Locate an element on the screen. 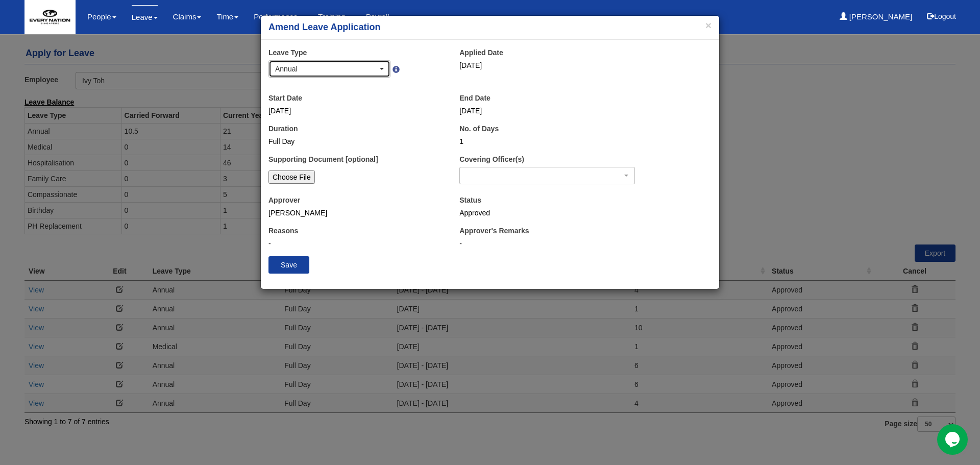  label: Reasons is located at coordinates (284, 231).